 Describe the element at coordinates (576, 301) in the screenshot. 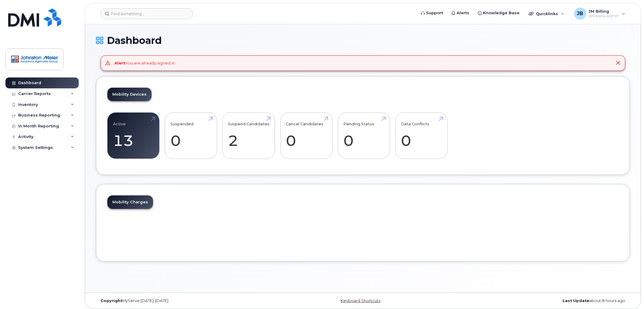

I see `strong: Last Update` at that location.